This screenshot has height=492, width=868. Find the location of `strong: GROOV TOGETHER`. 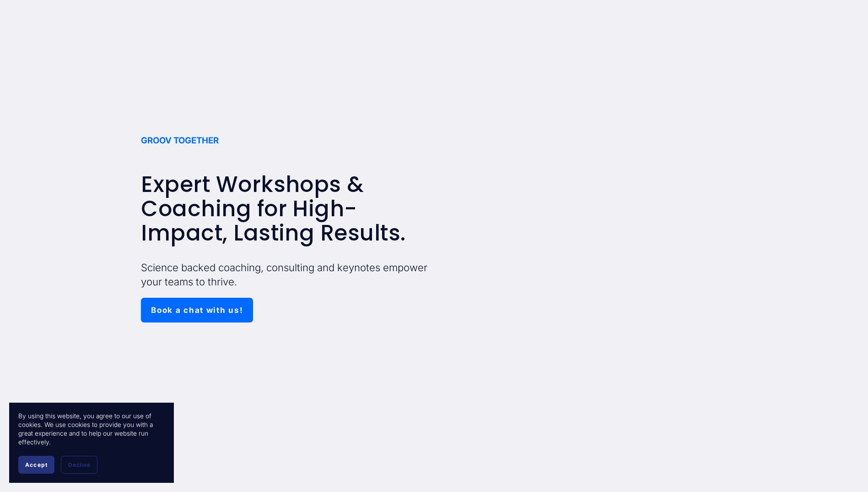

strong: GROOV TOGETHER is located at coordinates (180, 140).